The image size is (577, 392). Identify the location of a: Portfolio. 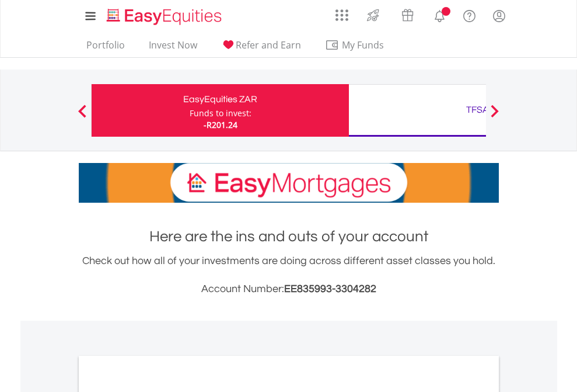
(106, 48).